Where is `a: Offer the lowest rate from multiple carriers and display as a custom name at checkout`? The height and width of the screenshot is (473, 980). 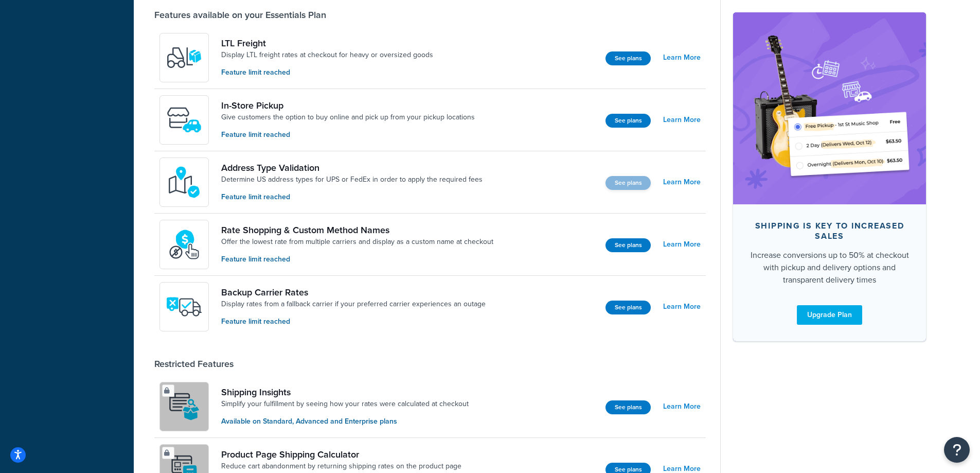
a: Offer the lowest rate from multiple carriers and display as a custom name at checkout is located at coordinates (357, 242).